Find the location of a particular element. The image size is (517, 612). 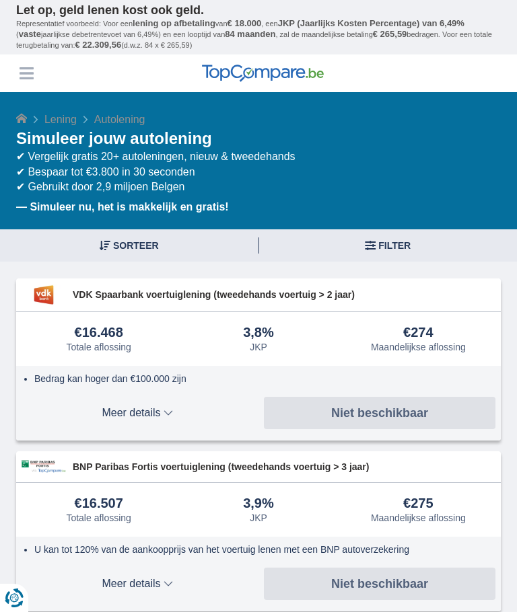

button: Menu is located at coordinates (26, 73).